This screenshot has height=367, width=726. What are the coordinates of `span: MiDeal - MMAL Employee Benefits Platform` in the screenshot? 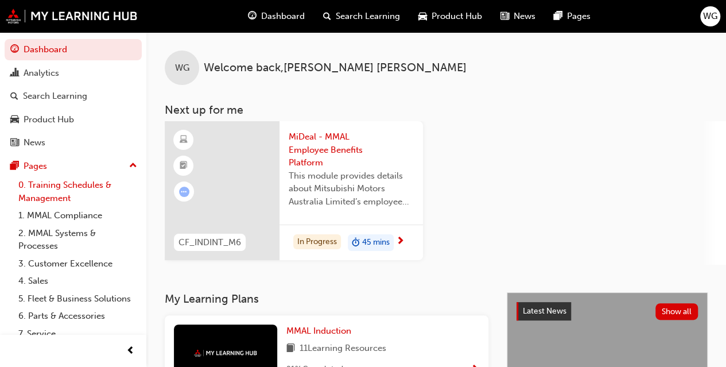 It's located at (351, 150).